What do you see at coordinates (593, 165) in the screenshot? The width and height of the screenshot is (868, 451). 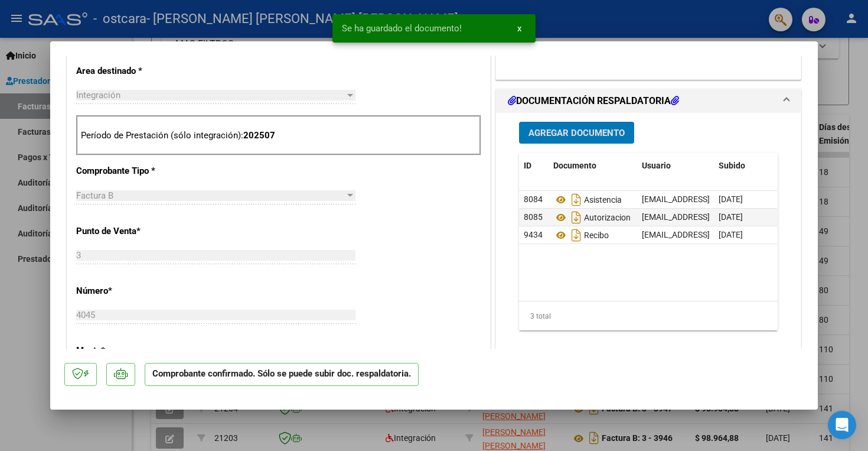 I see `datatable-header-cell: Documento` at bounding box center [593, 165].